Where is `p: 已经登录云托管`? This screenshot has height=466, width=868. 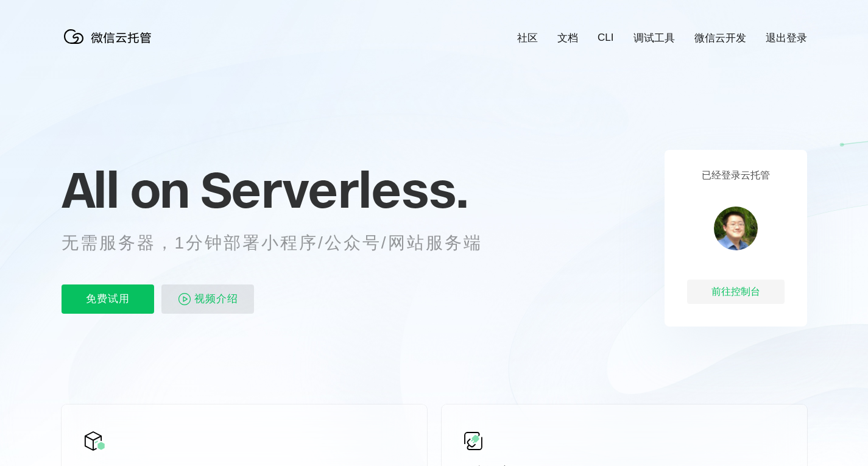 p: 已经登录云托管 is located at coordinates (736, 175).